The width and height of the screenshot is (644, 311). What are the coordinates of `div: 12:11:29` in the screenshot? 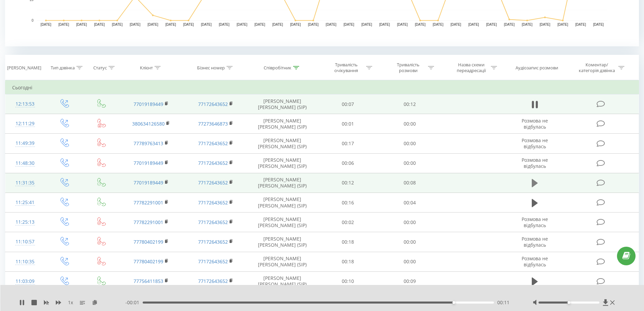 It's located at (25, 124).